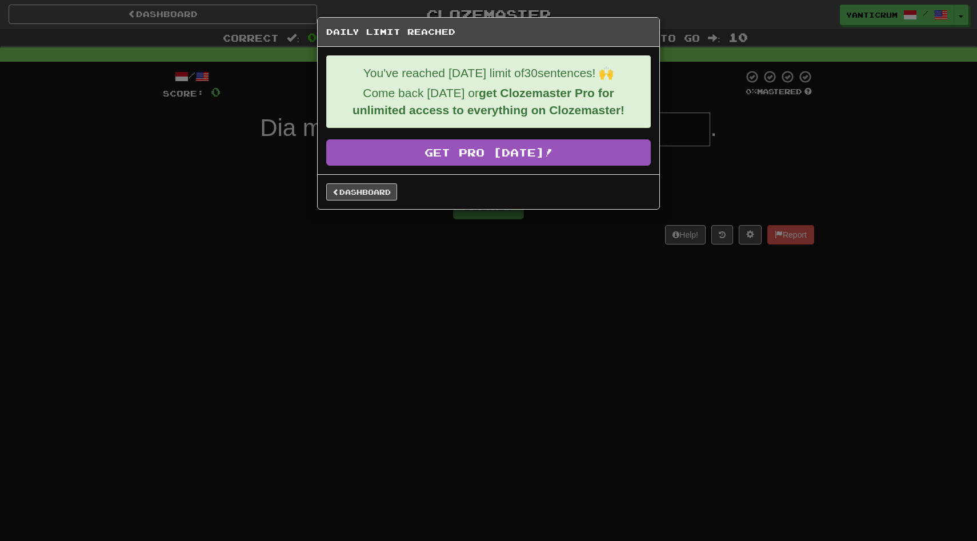 This screenshot has width=977, height=541. Describe the element at coordinates (489, 32) in the screenshot. I see `h5: Daily Limit Reached` at that location.